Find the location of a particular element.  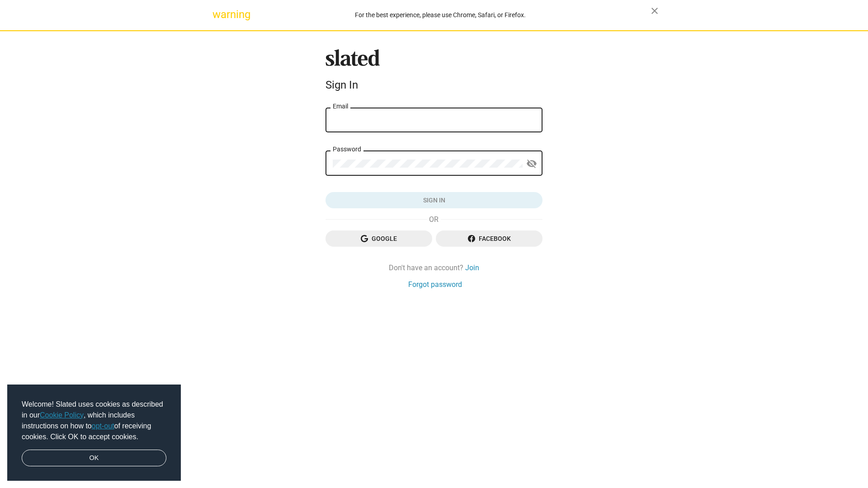

span: Facebook is located at coordinates (489, 239).